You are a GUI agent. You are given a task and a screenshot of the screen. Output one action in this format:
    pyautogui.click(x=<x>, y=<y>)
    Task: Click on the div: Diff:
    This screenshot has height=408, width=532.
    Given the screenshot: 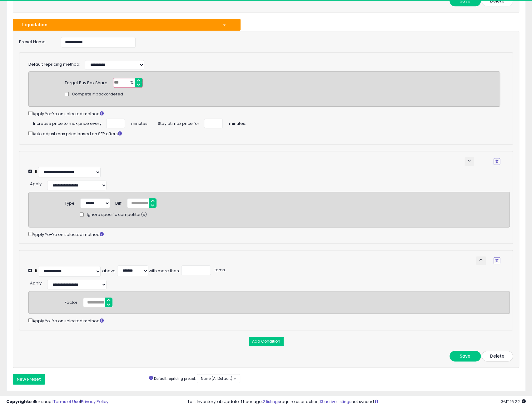 What is the action you would take?
    pyautogui.click(x=118, y=202)
    